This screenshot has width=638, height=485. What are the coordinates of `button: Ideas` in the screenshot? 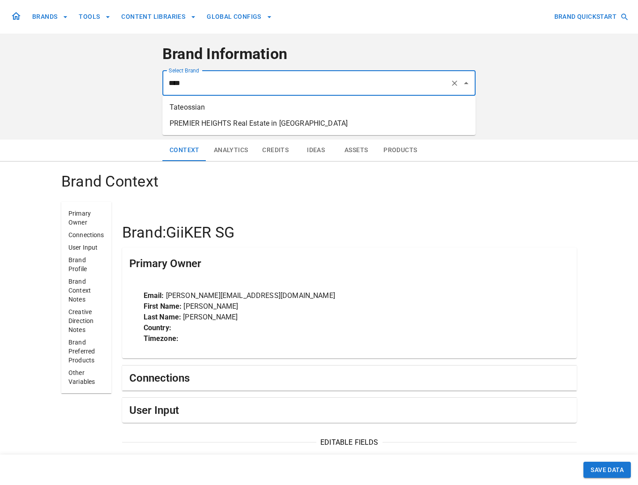 It's located at (316, 150).